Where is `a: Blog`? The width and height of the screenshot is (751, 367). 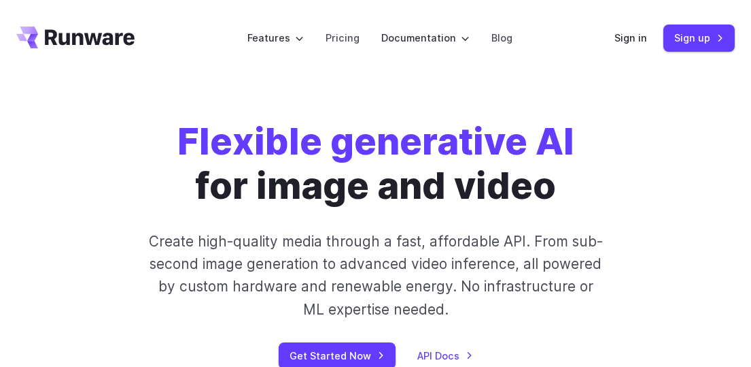
a: Blog is located at coordinates (502, 37).